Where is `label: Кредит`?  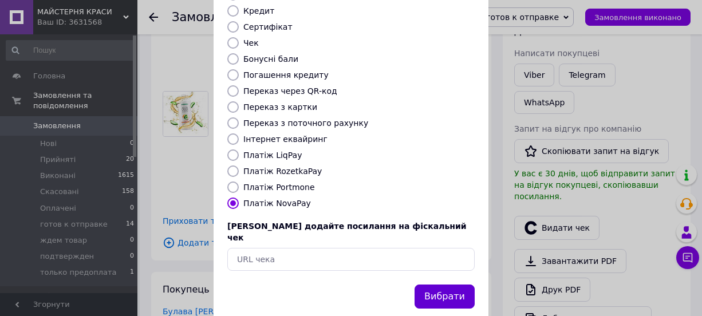
label: Кредит is located at coordinates (259, 11).